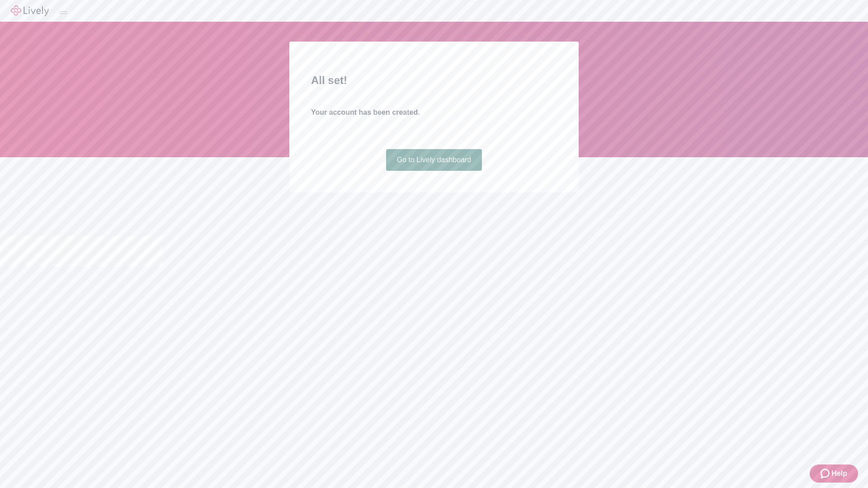  Describe the element at coordinates (434, 81) in the screenshot. I see `h2: All set!` at that location.